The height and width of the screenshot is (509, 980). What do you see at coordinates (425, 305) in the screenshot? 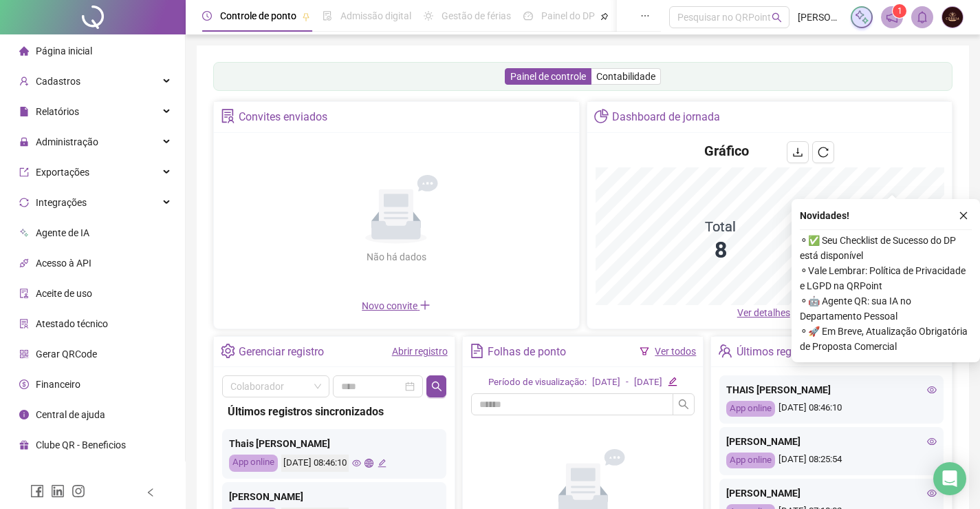
I see `span: plus` at bounding box center [425, 305].